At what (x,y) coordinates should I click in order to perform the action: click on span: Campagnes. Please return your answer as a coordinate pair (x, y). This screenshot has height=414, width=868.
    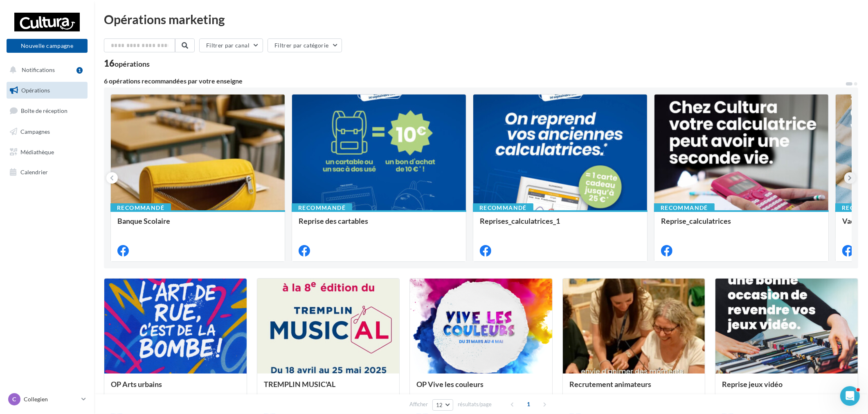
    Looking at the image, I should click on (36, 132).